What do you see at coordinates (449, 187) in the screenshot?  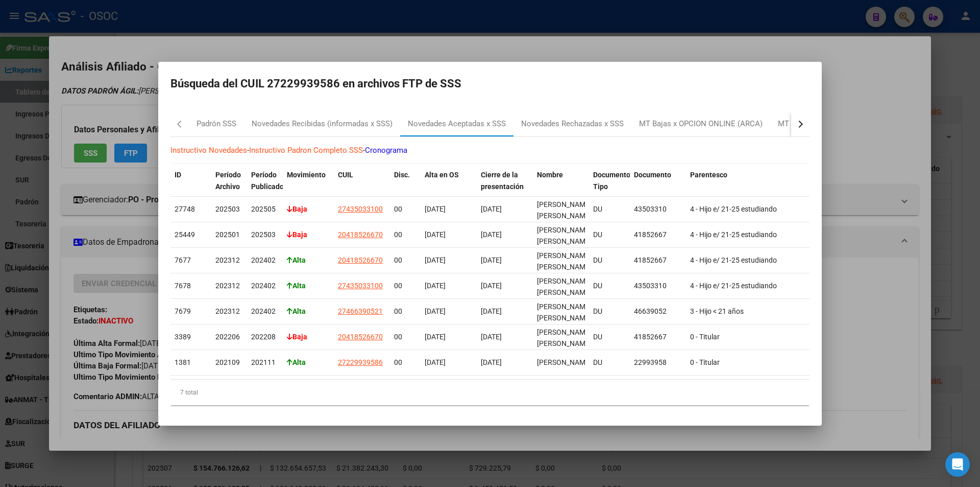 I see `datatable-header-cell: Alta en OS` at bounding box center [449, 187].